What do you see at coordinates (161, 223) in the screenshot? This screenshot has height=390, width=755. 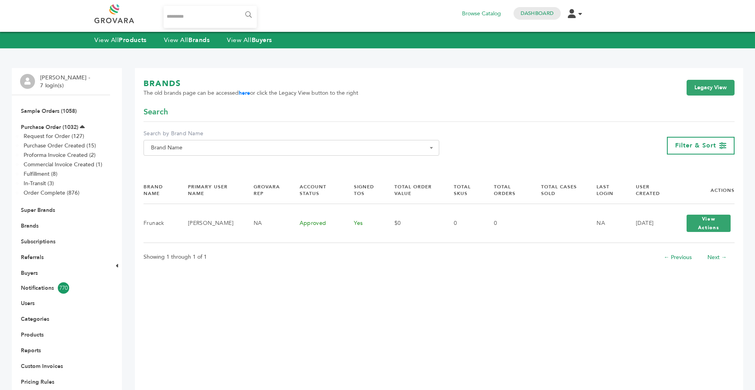 I see `td: Frunack` at bounding box center [161, 223].